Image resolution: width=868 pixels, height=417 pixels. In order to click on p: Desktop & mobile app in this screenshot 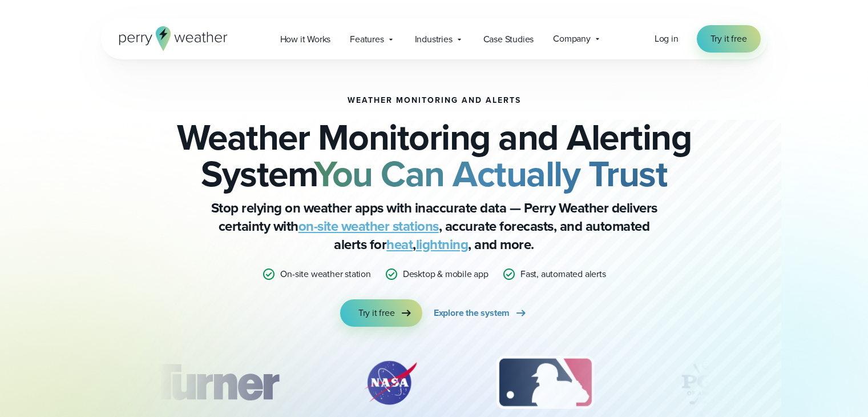, I will do `click(446, 274)`.